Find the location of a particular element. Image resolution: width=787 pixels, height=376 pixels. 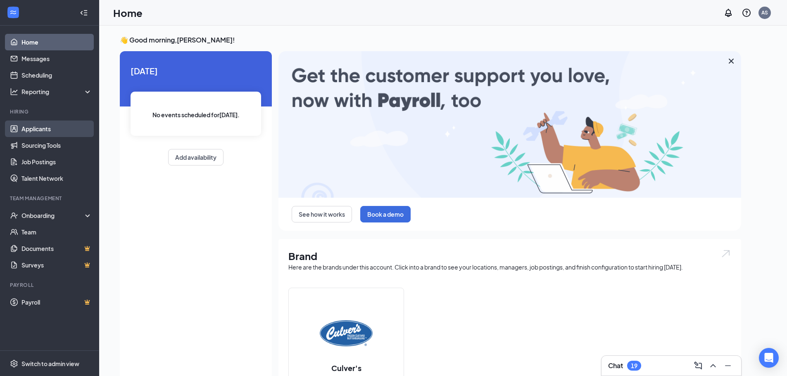

h2: Culver's is located at coordinates (346, 368).